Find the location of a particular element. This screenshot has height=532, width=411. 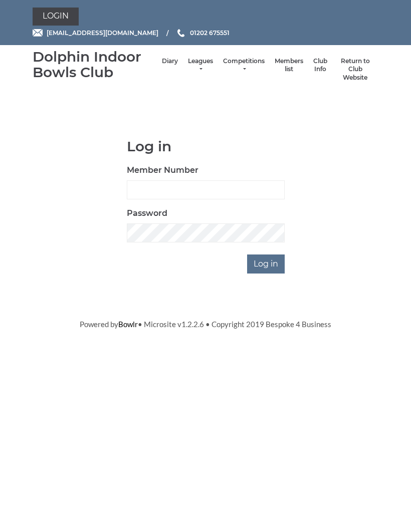

a: Login is located at coordinates (56, 17).